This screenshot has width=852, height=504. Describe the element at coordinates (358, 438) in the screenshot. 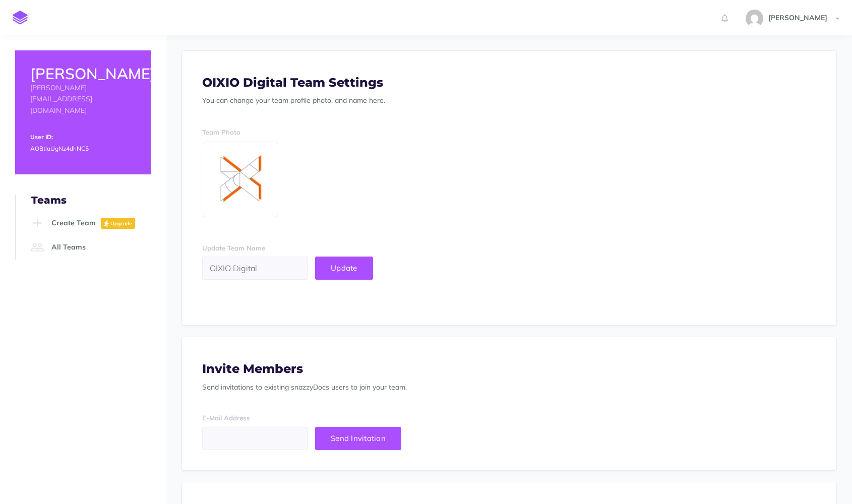

I see `span: Send Invitation` at that location.